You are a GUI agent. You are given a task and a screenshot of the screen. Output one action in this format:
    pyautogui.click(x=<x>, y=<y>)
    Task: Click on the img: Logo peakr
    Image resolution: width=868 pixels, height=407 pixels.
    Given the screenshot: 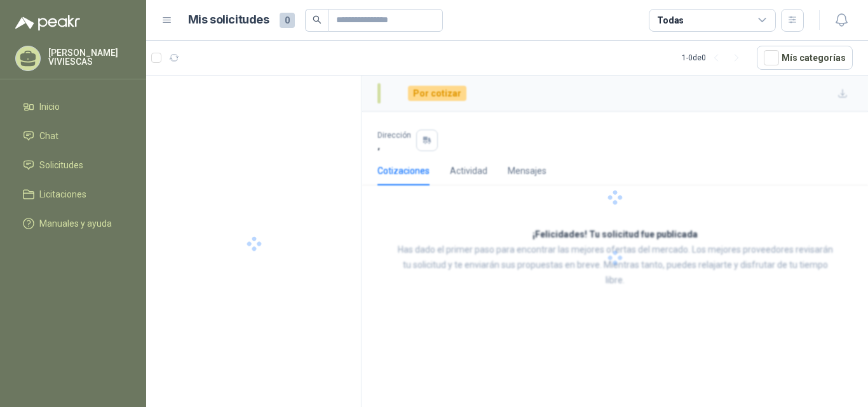 What is the action you would take?
    pyautogui.click(x=48, y=23)
    